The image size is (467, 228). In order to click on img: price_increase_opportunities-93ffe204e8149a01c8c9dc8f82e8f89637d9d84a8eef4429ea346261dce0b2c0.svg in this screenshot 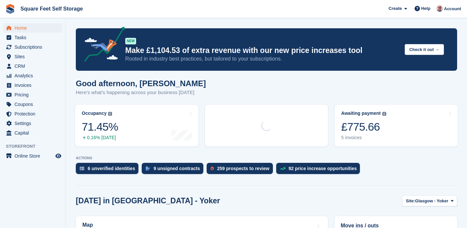, I will do `click(283, 169)`.